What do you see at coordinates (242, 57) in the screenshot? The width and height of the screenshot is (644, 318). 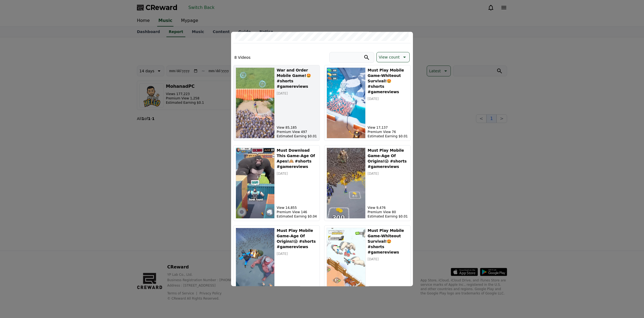 I see `p: 8 Videos` at bounding box center [242, 57].